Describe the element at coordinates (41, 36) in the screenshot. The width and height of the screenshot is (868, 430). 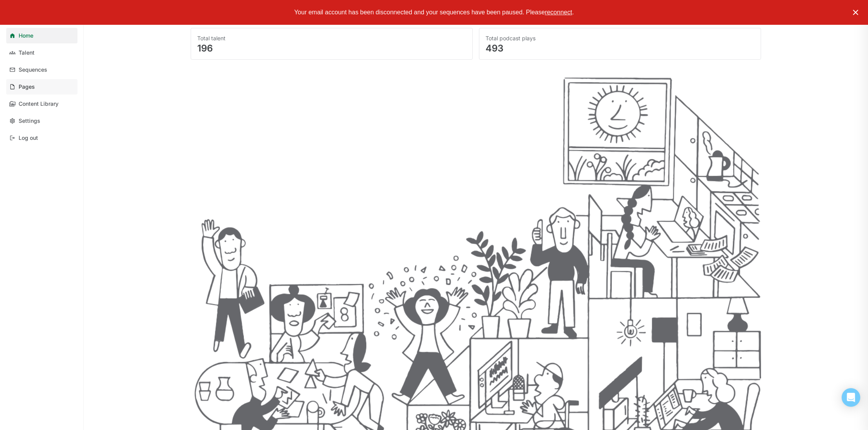
I see `a: Home` at that location.